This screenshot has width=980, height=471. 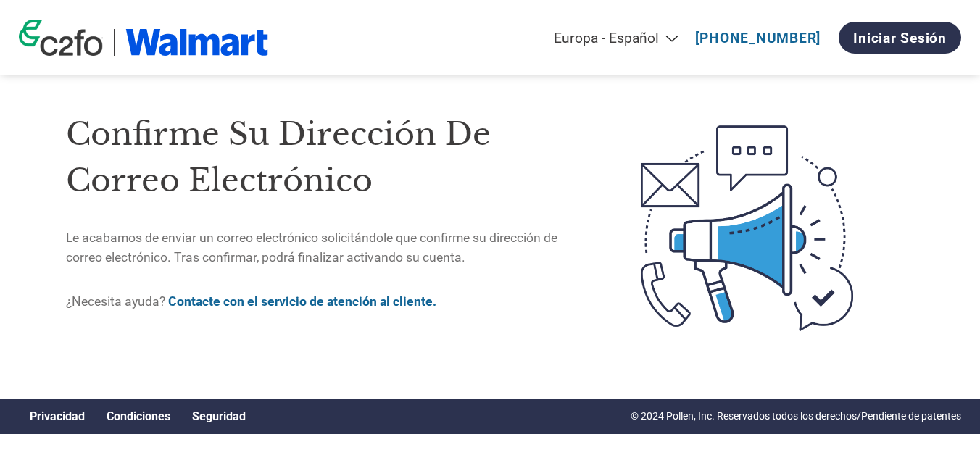 I want to click on p: ¿Necesita ayuda?, so click(x=323, y=301).